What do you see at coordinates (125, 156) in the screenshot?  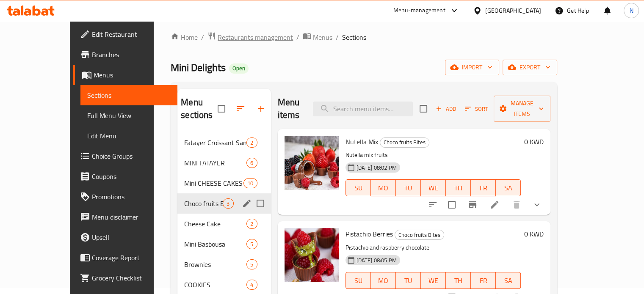 I see `a: Choice Groups` at bounding box center [125, 156].